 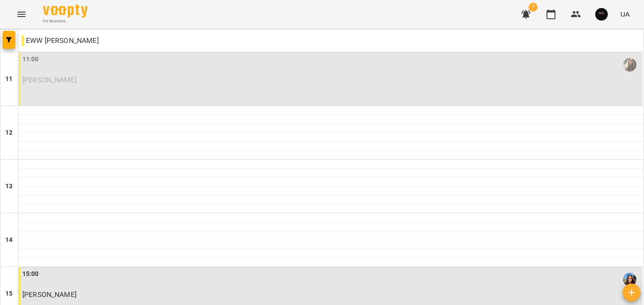 What do you see at coordinates (630, 65) in the screenshot?
I see `div: Бойко Олександра Вікторівна` at bounding box center [630, 65].